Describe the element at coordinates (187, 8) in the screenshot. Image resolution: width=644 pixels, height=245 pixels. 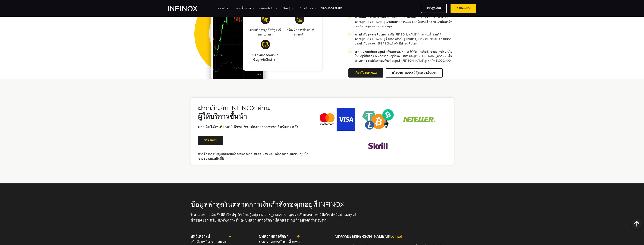
I see `a: INFINOX Logo` at that location.